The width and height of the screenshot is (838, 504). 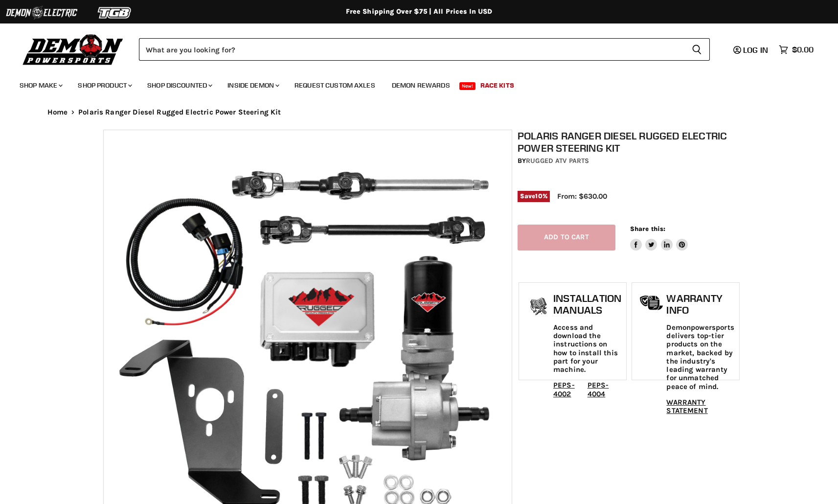 I want to click on p: Access and download the instructions on how to install this part for your machine., so click(x=587, y=349).